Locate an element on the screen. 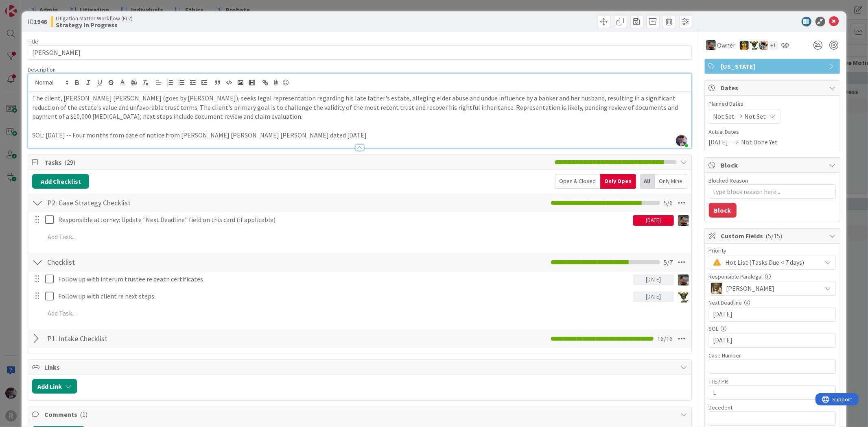  span: 5 / 7 is located at coordinates (668, 262).